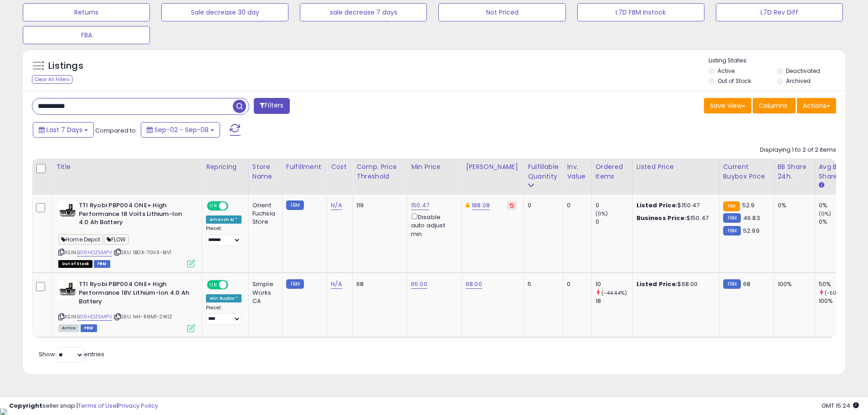  Describe the element at coordinates (835, 172) in the screenshot. I see `div: Avg BB Share` at that location.